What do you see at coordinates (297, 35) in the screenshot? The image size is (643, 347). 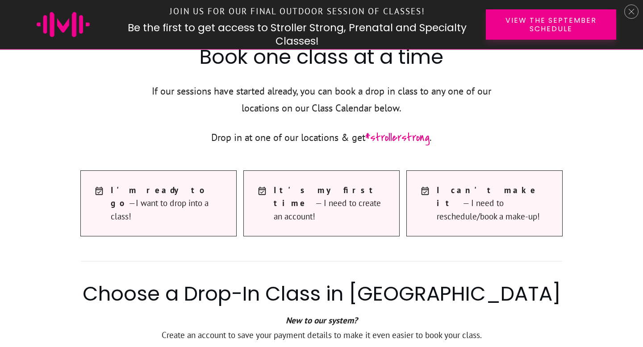 I see `h2: Be the first to get access to Stroller Strong, Prenatal and Specialty Classes!` at bounding box center [297, 35].